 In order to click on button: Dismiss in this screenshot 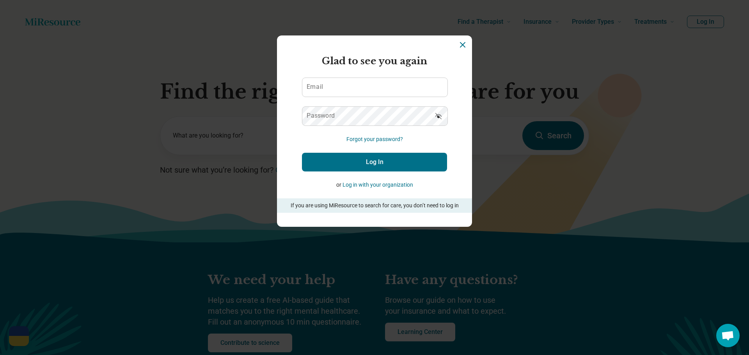, I will do `click(463, 45)`.